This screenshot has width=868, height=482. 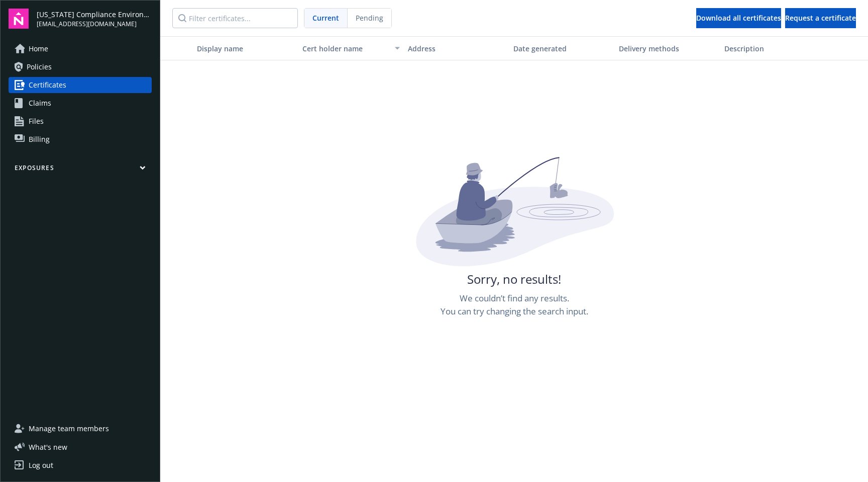 What do you see at coordinates (667, 48) in the screenshot?
I see `button: Delivery methods` at bounding box center [667, 48].